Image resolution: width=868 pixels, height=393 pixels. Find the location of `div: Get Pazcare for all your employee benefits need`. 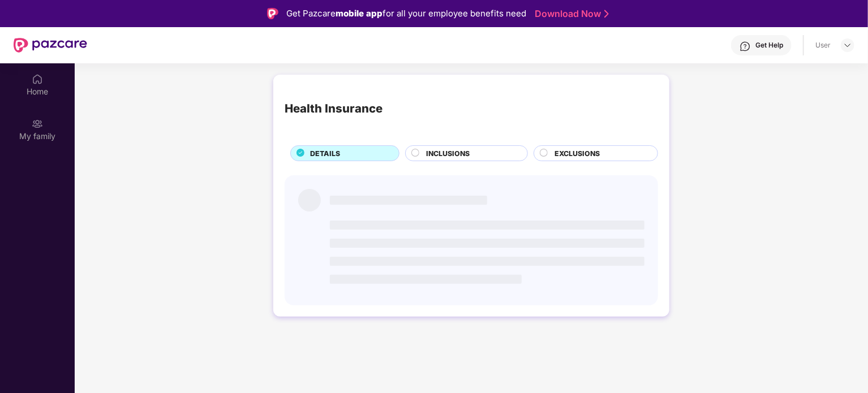

div: Get Pazcare for all your employee benefits need is located at coordinates (407, 14).